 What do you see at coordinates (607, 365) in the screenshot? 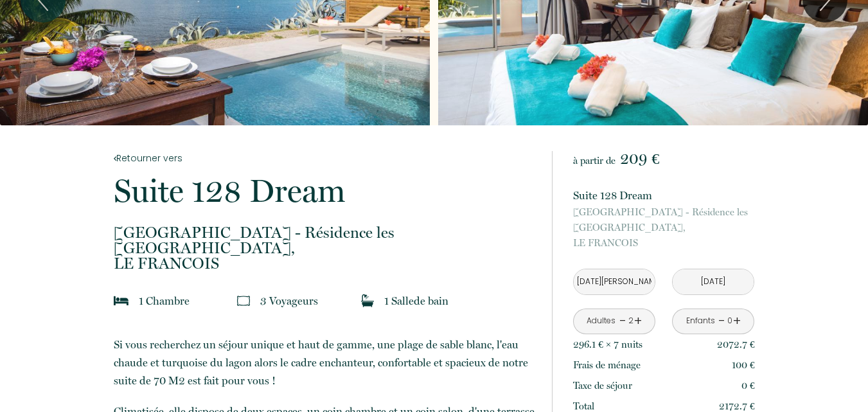
I see `p: Frais de ménage` at bounding box center [607, 365].